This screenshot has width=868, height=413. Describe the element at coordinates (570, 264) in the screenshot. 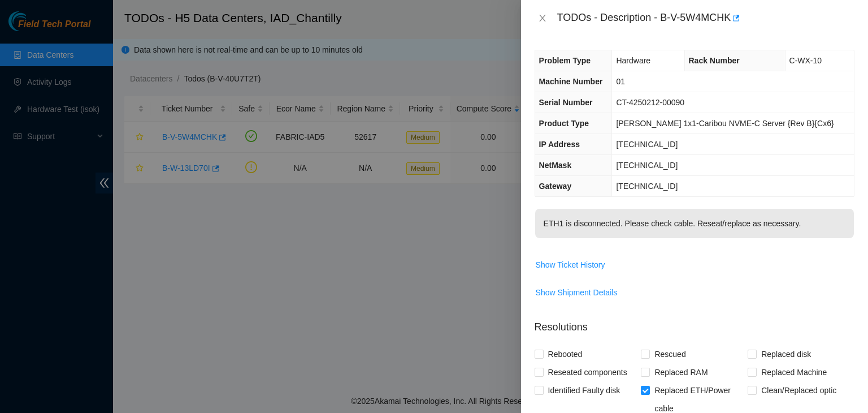

I see `span: Show Ticket History` at that location.